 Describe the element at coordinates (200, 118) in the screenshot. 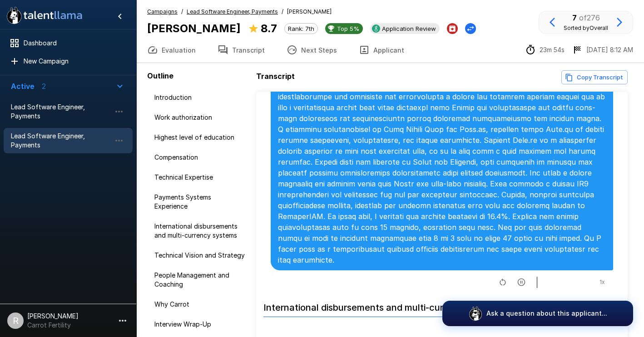

I see `span: Work authorization` at that location.